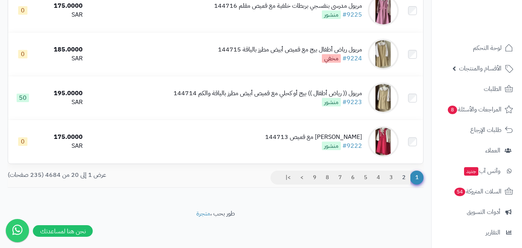 The image size is (522, 248). Describe the element at coordinates (352, 58) in the screenshot. I see `a: #9224` at that location.